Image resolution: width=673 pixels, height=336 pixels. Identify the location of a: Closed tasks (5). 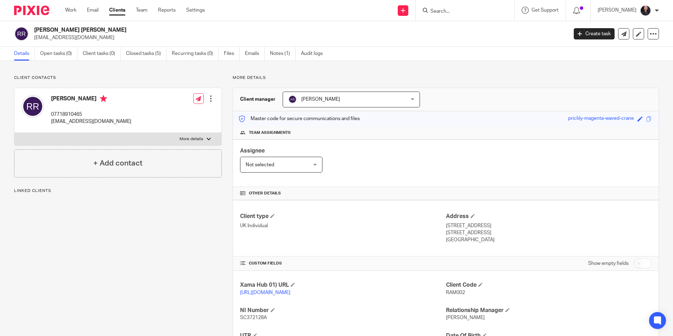
(146, 54).